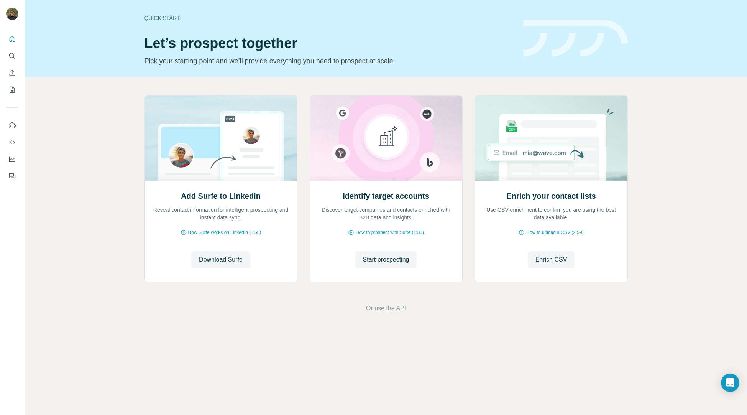  What do you see at coordinates (386, 213) in the screenshot?
I see `p: Discover target companies and contacts enriched with B2B data and insights.` at bounding box center [386, 213].